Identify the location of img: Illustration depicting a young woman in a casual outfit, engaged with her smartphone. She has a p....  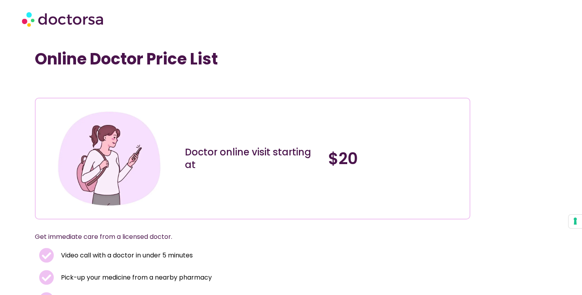
(109, 158).